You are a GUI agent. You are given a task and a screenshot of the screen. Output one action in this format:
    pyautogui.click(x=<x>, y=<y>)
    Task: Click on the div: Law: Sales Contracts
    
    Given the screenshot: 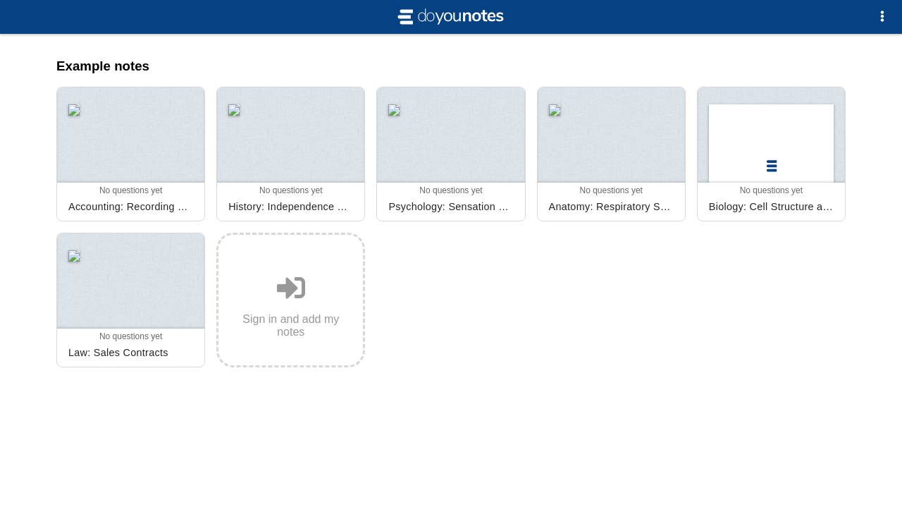 What is the action you would take?
    pyautogui.click(x=130, y=352)
    